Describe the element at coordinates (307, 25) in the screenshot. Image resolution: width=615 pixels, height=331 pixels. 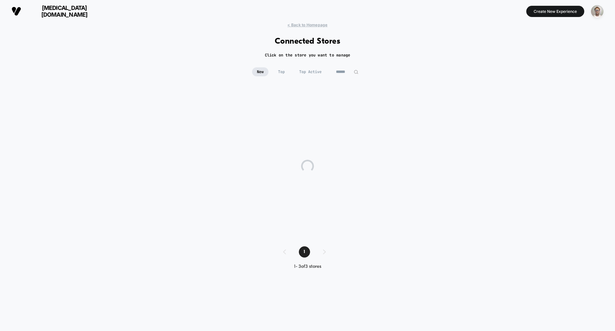
I see `span: < Back to Homepage` at that location.